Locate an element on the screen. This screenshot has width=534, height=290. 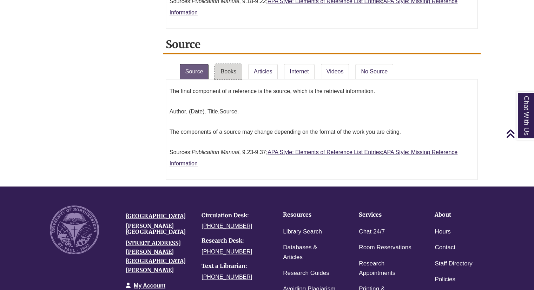
p: Sources: , 9.23-9.37; ; is located at coordinates (322, 158).